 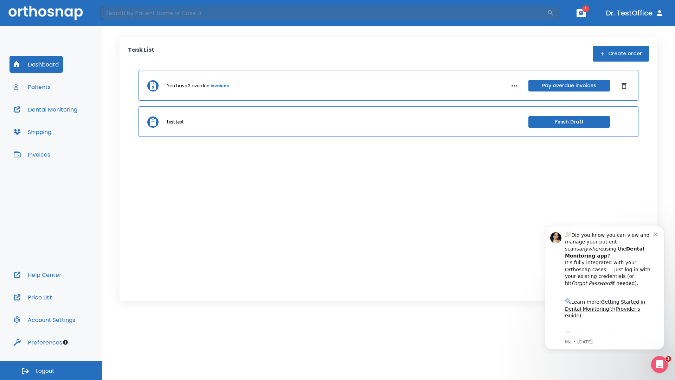 What do you see at coordinates (57, 29) in the screenshot?
I see `i: anywhere` at bounding box center [57, 29].